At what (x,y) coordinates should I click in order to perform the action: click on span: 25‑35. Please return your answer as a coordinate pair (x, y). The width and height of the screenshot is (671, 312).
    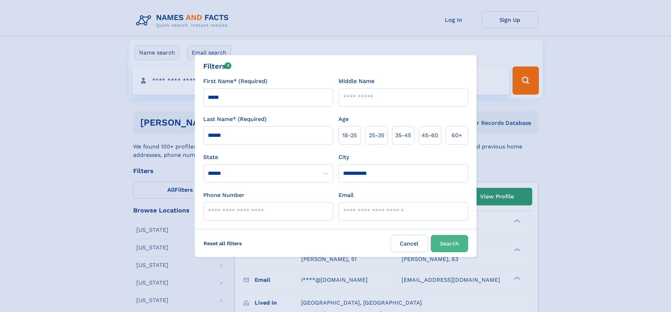
    Looking at the image, I should click on (376, 136).